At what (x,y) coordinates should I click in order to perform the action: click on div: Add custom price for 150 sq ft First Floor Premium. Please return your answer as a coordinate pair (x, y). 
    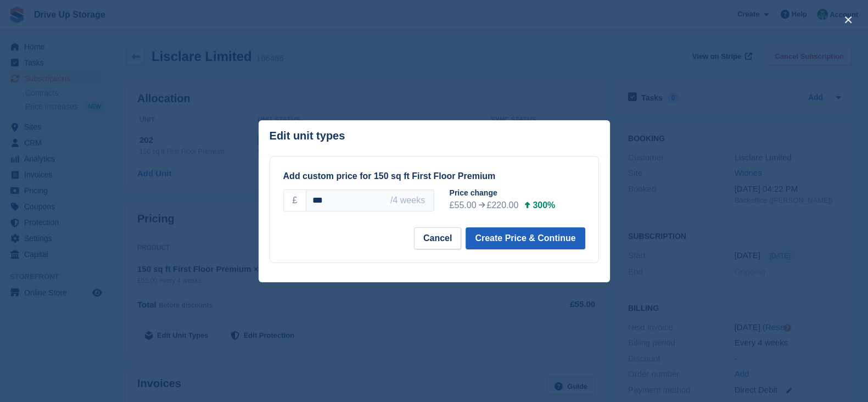
    Looking at the image, I should click on (434, 176).